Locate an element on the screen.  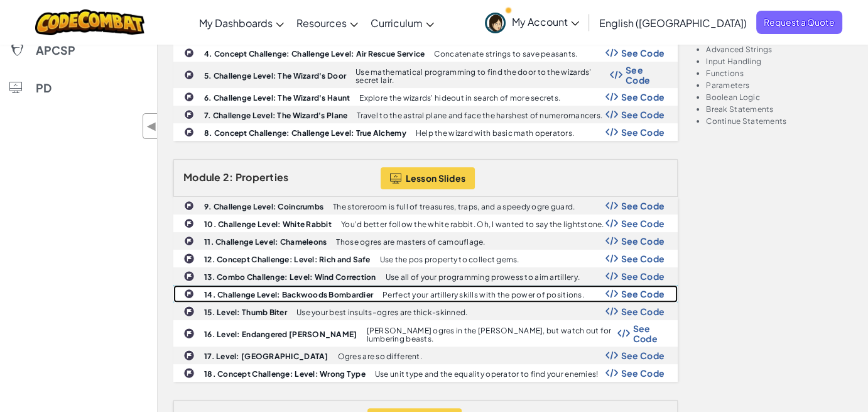
span: My Dashboards is located at coordinates (236, 22).